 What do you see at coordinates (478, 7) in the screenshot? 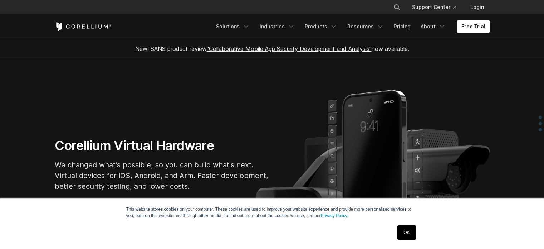
I see `a: Login` at bounding box center [478, 7].